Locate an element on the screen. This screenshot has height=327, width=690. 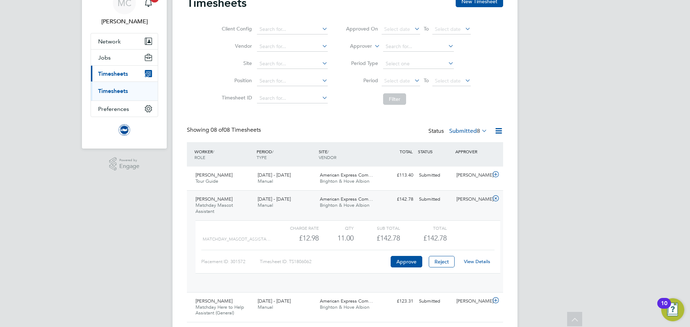
div: WORKER is located at coordinates (223, 155).